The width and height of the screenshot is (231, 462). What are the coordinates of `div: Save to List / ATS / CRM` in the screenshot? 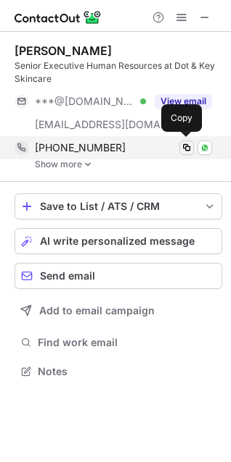 It's located at (118, 207).